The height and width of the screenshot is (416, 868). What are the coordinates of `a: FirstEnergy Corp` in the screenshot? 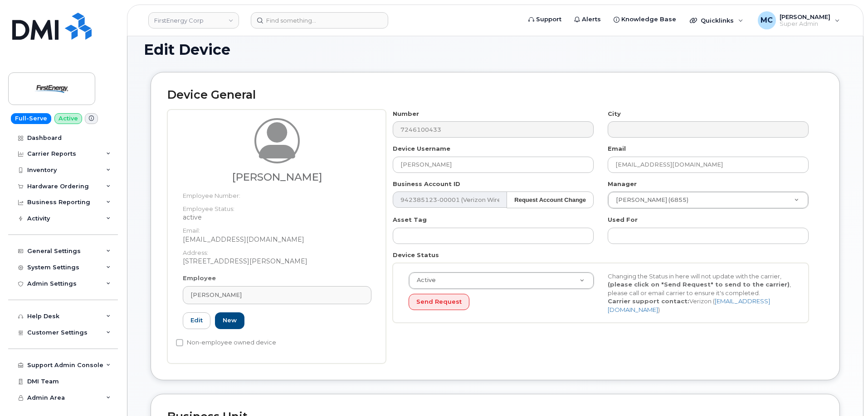 It's located at (193, 20).